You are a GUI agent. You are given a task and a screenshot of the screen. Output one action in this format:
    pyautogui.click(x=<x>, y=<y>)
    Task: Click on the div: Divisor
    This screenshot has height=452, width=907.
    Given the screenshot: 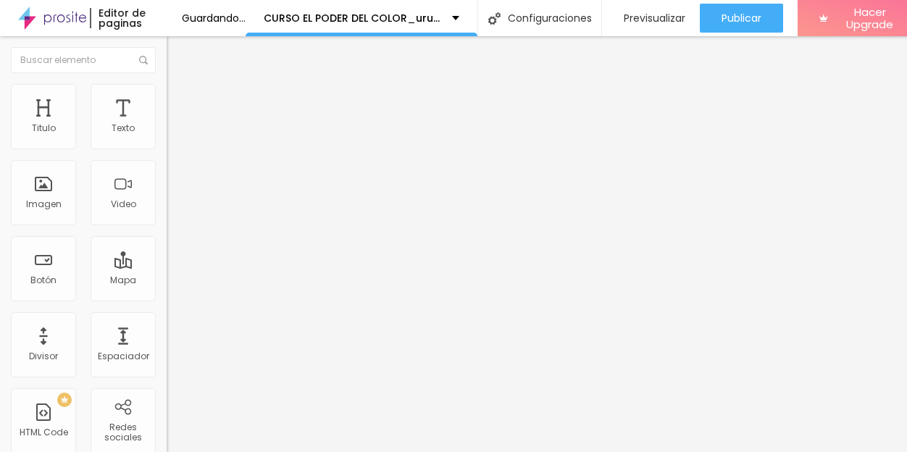 What is the action you would take?
    pyautogui.click(x=43, y=357)
    